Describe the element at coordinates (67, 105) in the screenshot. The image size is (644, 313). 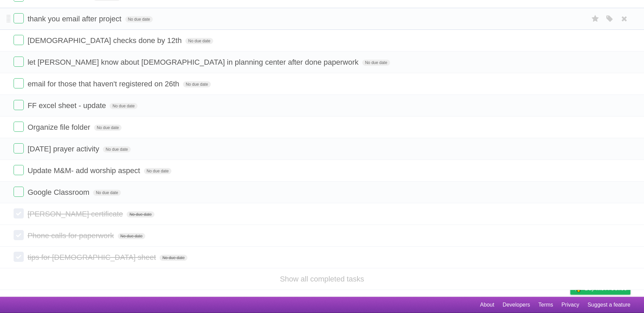
I see `span: FF excel sheet - update` at that location.